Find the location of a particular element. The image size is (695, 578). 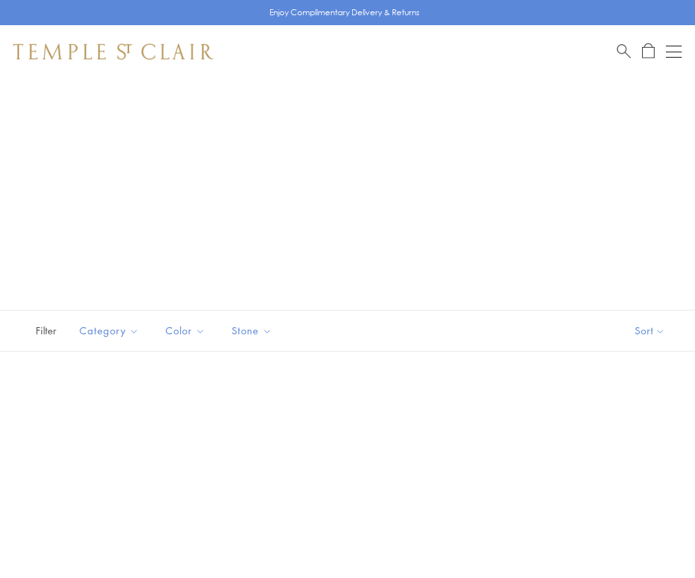

button: Category is located at coordinates (109, 330).